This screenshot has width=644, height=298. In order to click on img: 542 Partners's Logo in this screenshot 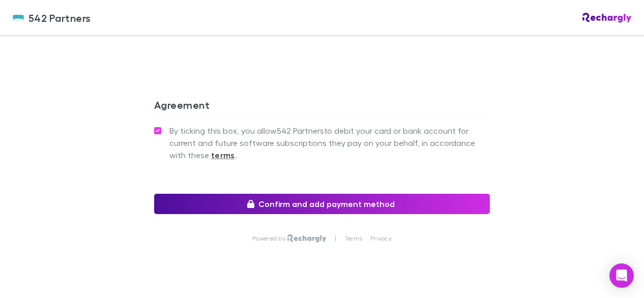, I will do `click(18, 18)`.